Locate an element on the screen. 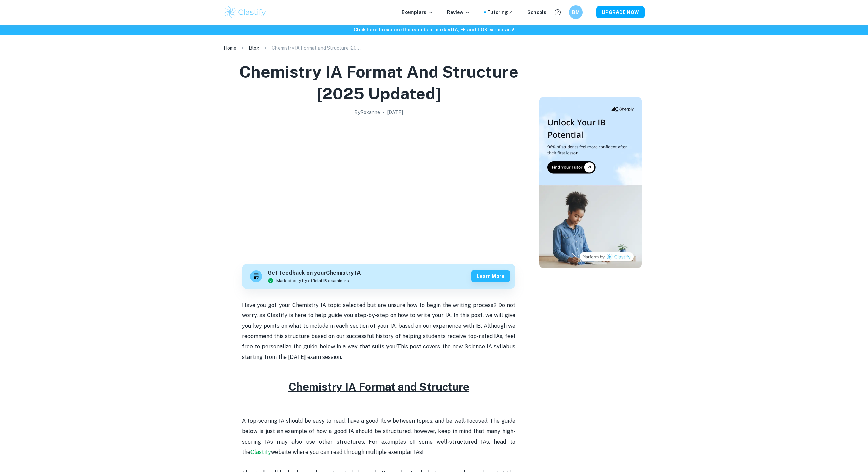 The width and height of the screenshot is (868, 472). p: Review is located at coordinates (459, 12).